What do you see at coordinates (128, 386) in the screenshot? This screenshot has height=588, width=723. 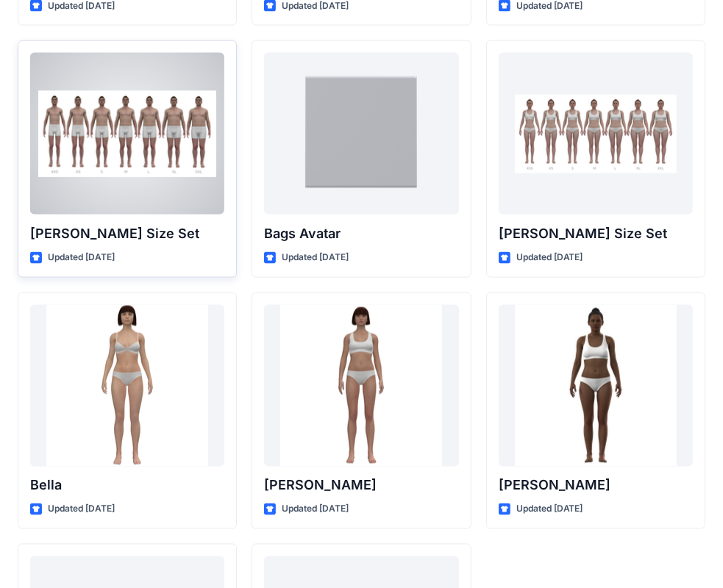 I see `a: Bella` at bounding box center [128, 386].